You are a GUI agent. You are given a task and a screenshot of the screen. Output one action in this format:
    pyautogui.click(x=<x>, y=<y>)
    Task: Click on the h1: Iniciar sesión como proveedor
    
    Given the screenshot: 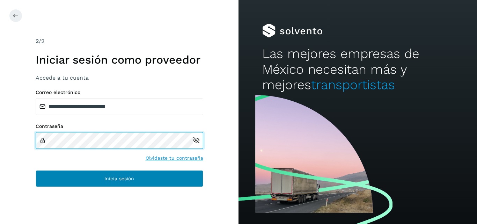 What is the action you would take?
    pyautogui.click(x=119, y=60)
    